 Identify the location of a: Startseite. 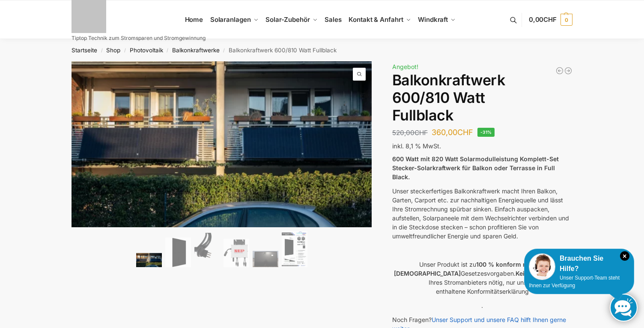
(84, 50).